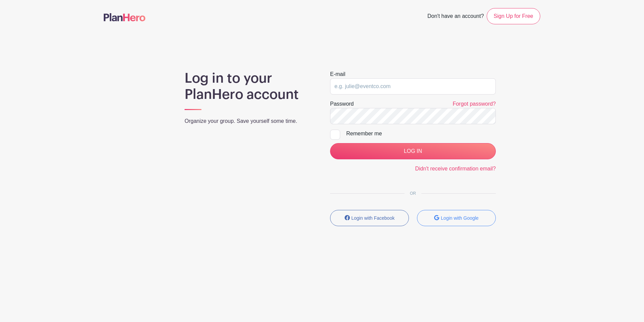 This screenshot has height=322, width=644. I want to click on a: Sign Up for Free, so click(513, 16).